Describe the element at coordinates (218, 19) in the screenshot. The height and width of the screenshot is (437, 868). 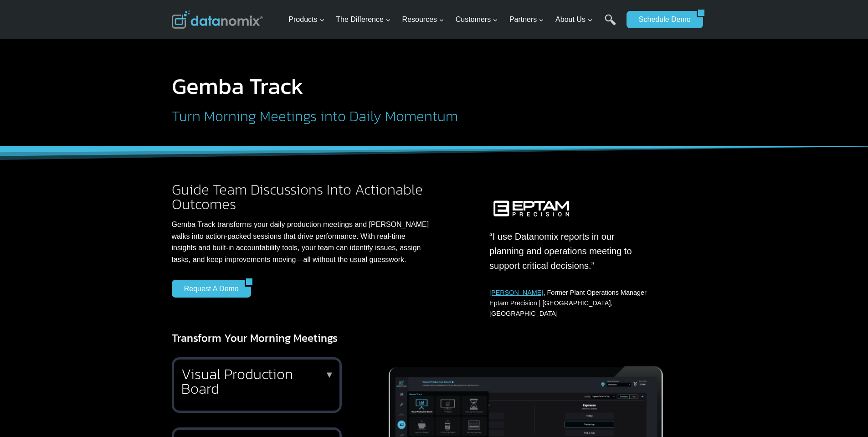
I see `img: Datanomix` at that location.